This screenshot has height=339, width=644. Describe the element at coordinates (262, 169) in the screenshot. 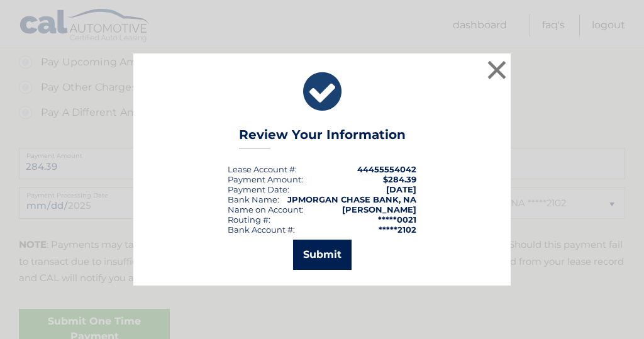

I see `div: Lease Account #:` at that location.